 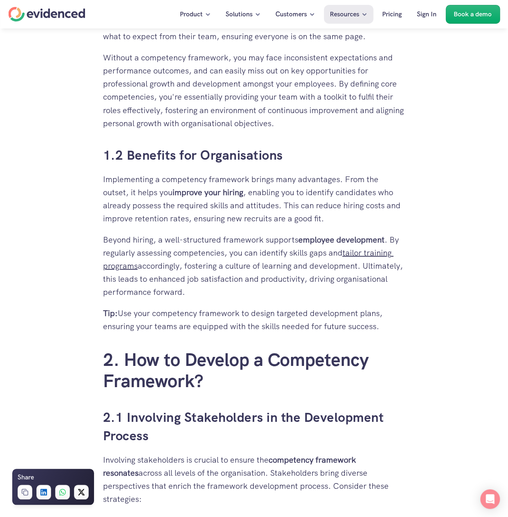 I want to click on p: Book a demo, so click(x=472, y=14).